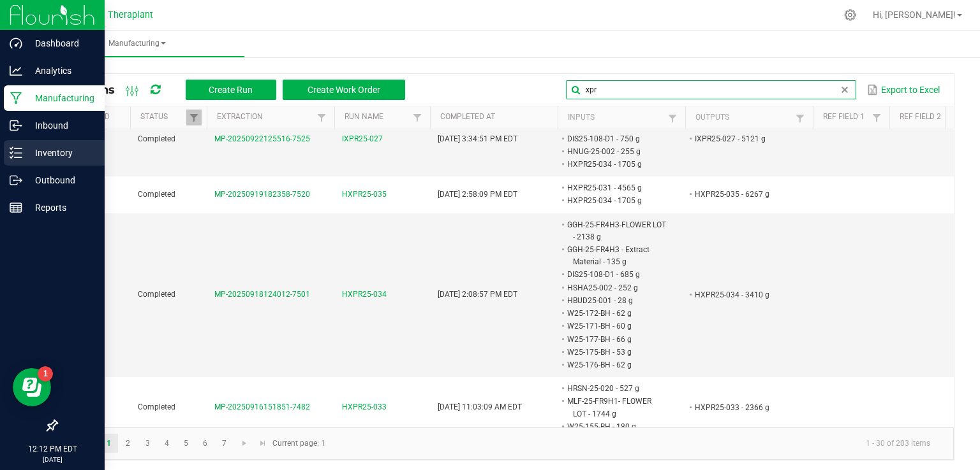 This screenshot has height=470, width=980. I want to click on span: Go to the next page, so click(245, 443).